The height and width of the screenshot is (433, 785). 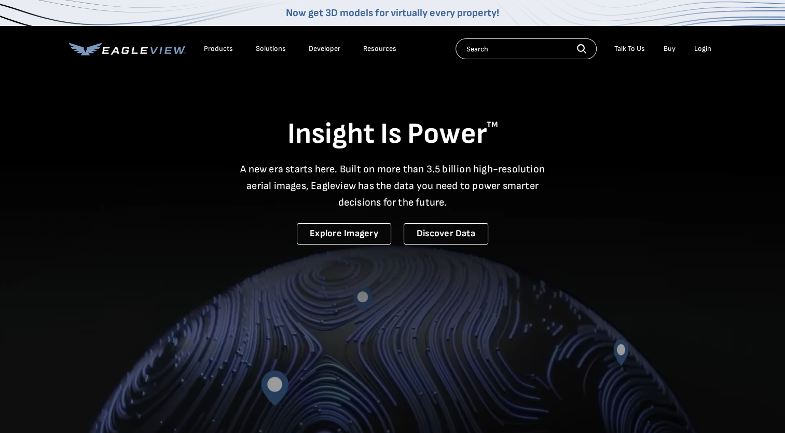 What do you see at coordinates (703, 49) in the screenshot?
I see `div: Login` at bounding box center [703, 49].